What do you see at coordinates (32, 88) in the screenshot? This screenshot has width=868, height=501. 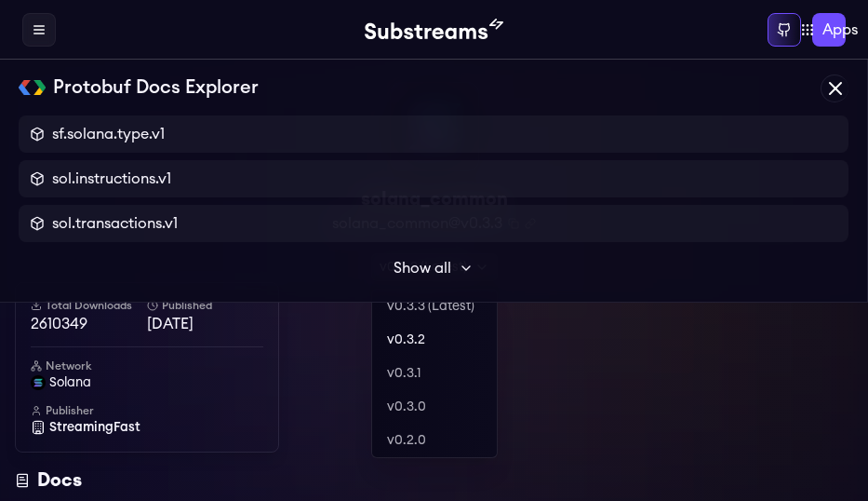 I see `img: Protobuf` at bounding box center [32, 88].